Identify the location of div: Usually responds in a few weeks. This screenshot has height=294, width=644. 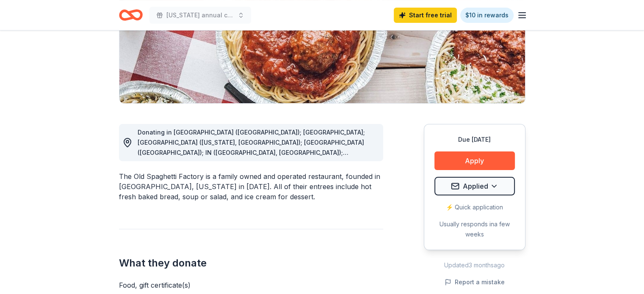
(475, 229).